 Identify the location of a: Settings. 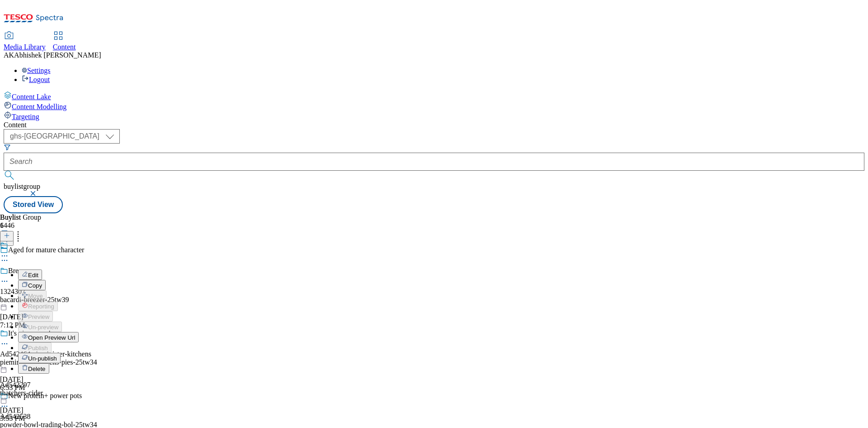
(37, 70).